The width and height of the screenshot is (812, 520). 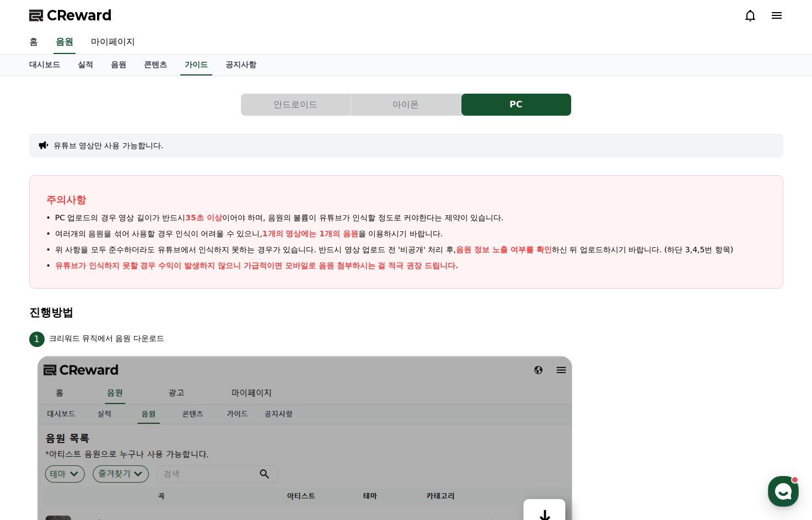 I want to click on span: PC 업로드의 경우 영상 길이가 반드시 이어야 하며, 음원의 볼륨이 유튜브가 인식할 정도로 커야한다는 제약이 있습니다., so click(x=279, y=218).